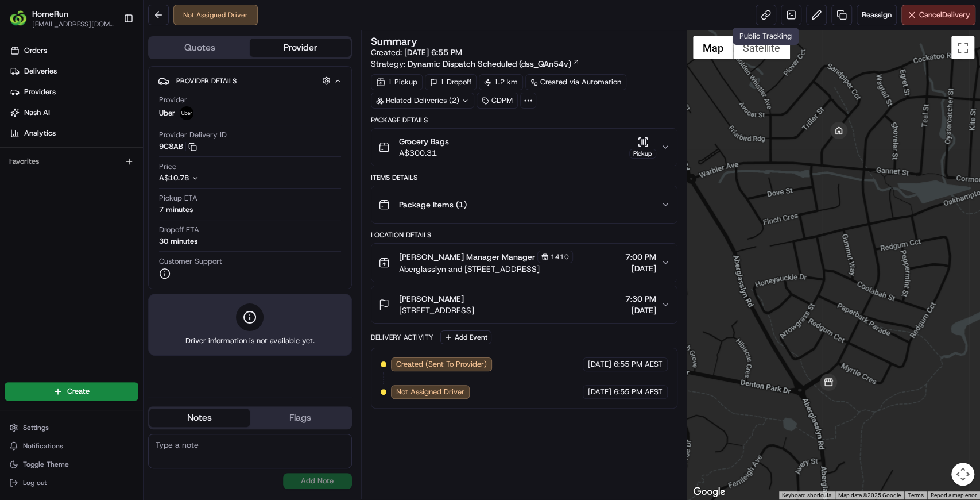  What do you see at coordinates (173, 100) in the screenshot?
I see `span: Provider` at bounding box center [173, 100].